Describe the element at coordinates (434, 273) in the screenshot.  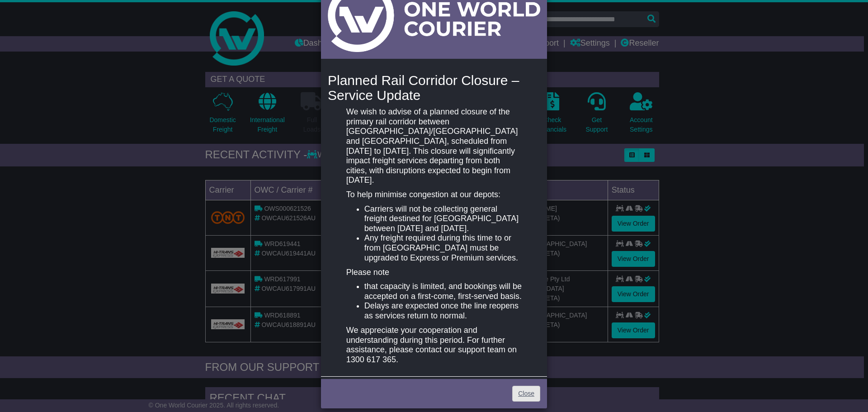
I see `p: Please note` at that location.